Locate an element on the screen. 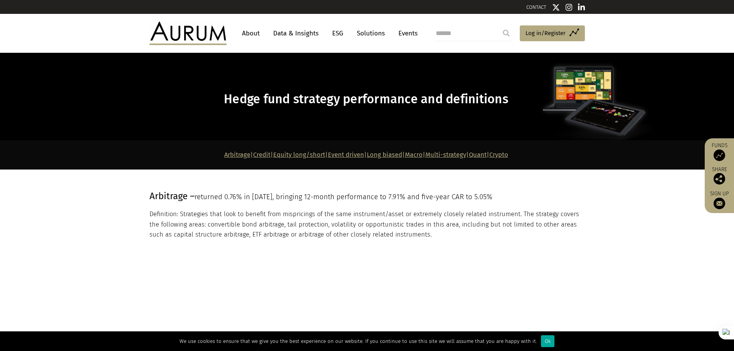  img: Aurum is located at coordinates (188, 33).